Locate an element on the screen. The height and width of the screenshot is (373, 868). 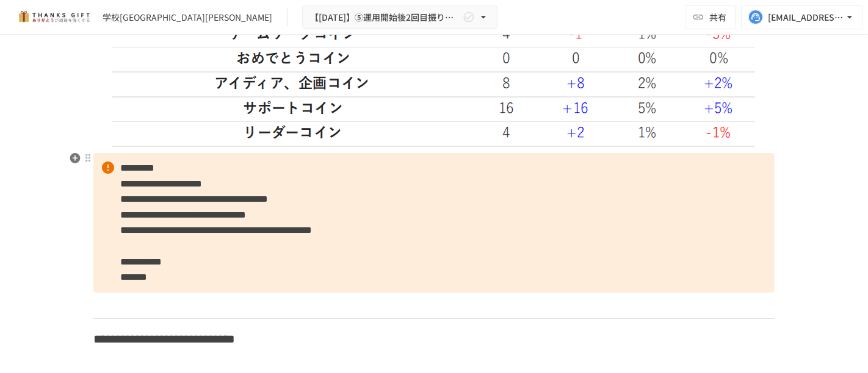
img: mMP1OxWUAhQbsRWCurg7vIHe5HqDpP7qZo7fRoNLXQh is located at coordinates (54, 17).